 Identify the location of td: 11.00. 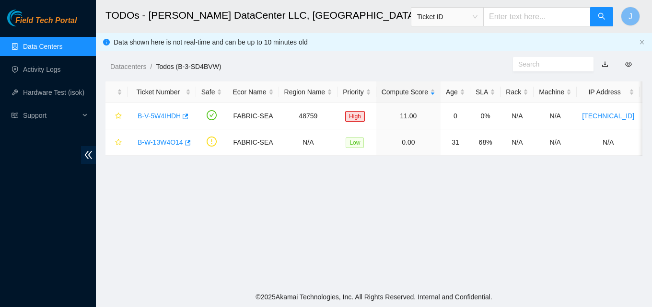
(408, 116).